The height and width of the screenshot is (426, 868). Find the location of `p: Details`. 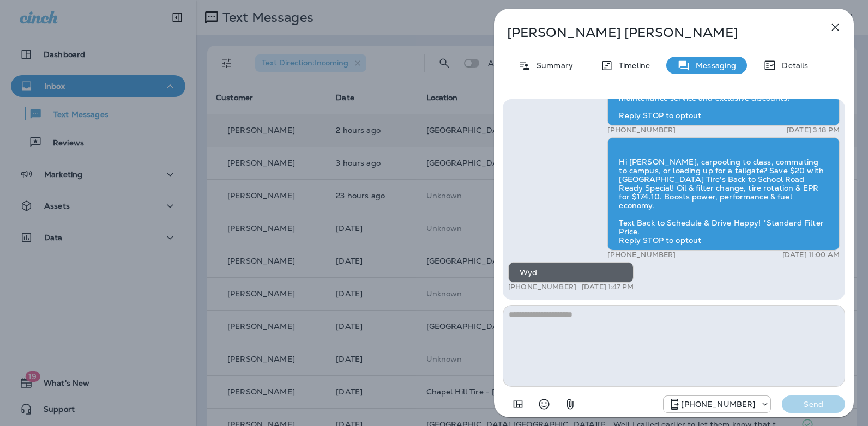

p: Details is located at coordinates (792, 65).